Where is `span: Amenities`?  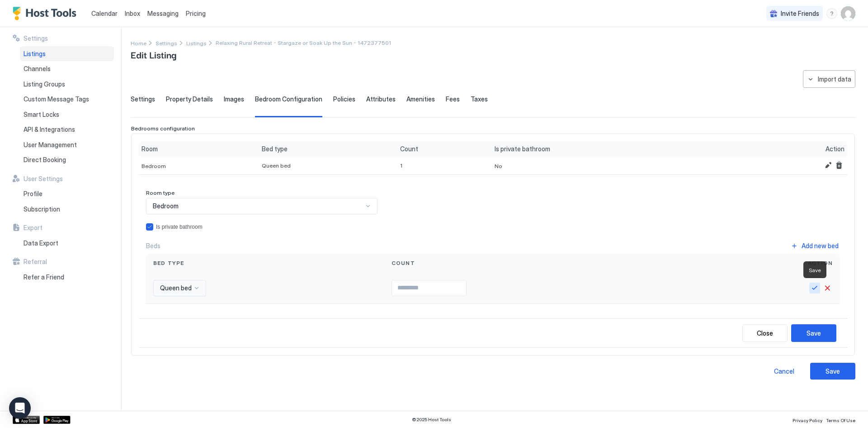 span: Amenities is located at coordinates (421, 99).